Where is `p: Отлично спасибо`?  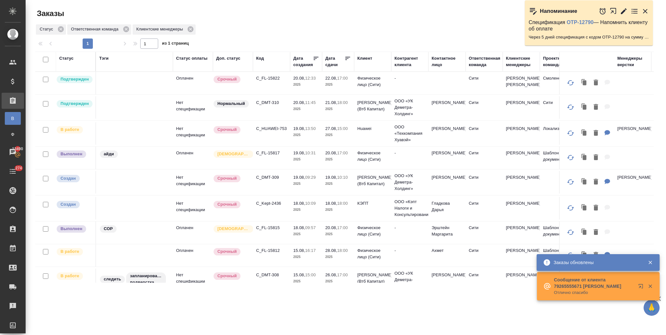 p: Отлично спасибо is located at coordinates (594, 292).